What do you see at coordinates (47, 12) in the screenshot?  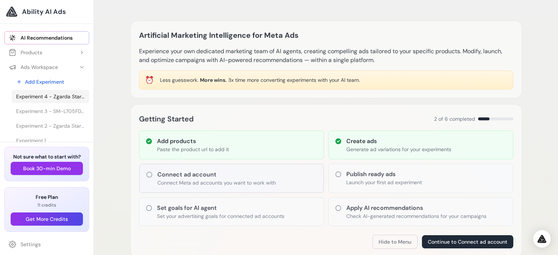 I see `a: Ability AI Ads` at bounding box center [47, 12].